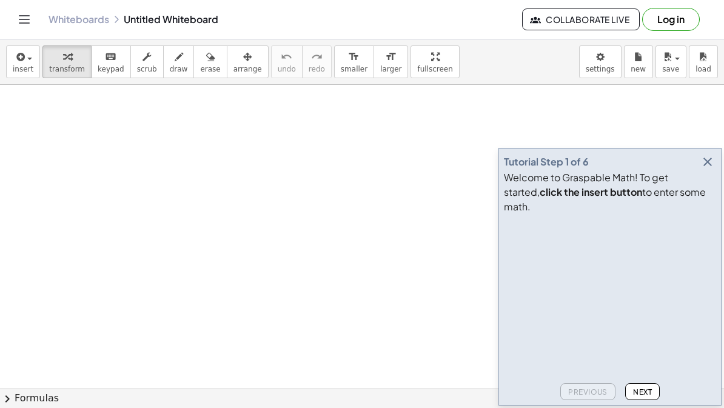 The width and height of the screenshot is (724, 408). I want to click on button: scrub, so click(147, 62).